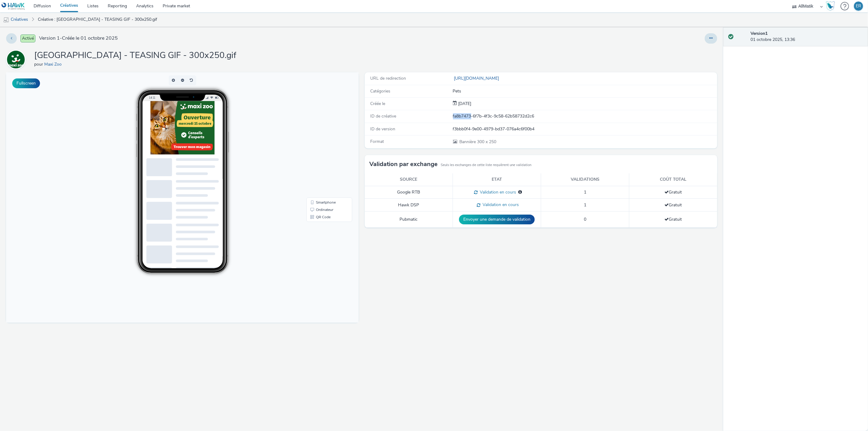 This screenshot has height=431, width=868. I want to click on th: Coût total, so click(673, 180).